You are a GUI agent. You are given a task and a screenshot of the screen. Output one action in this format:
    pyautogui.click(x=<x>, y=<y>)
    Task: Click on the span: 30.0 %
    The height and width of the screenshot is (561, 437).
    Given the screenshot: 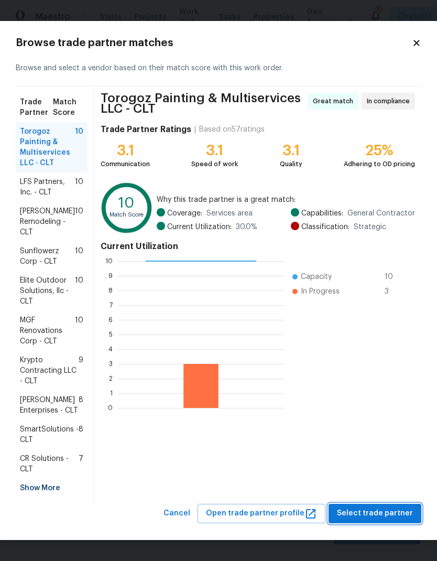 What is the action you would take?
    pyautogui.click(x=246, y=227)
    